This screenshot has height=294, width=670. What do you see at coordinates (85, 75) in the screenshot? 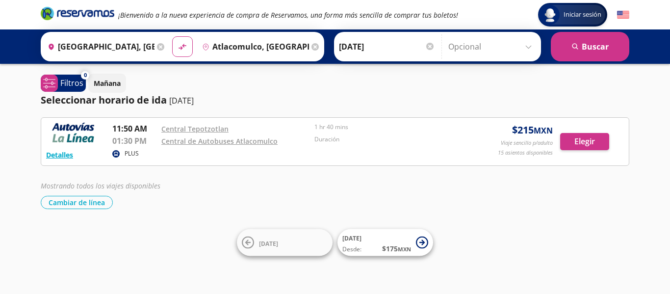
I see `span: 0` at bounding box center [85, 75].